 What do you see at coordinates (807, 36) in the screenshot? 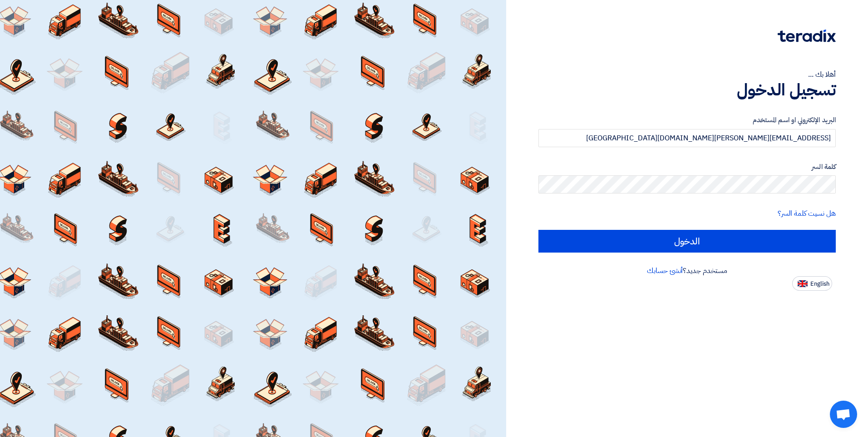
I see `img: Teradix logo` at bounding box center [807, 36].